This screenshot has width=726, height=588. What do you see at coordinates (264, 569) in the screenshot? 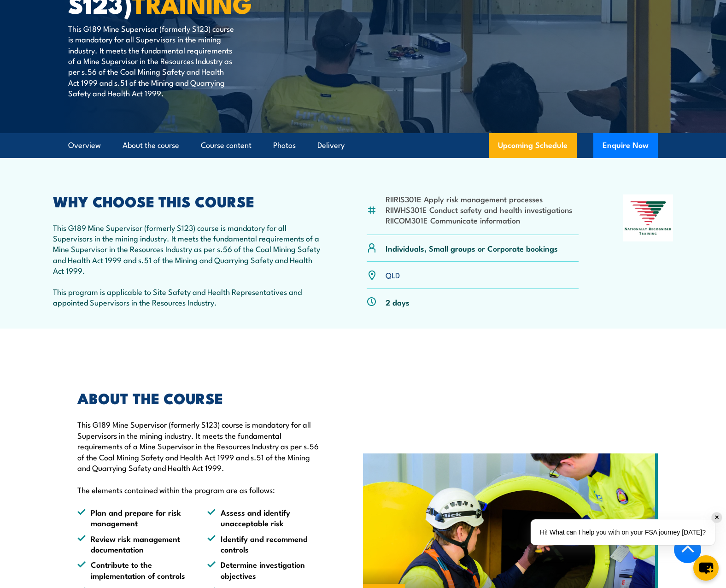
I see `li: Determine investigation objectives` at bounding box center [264, 569].